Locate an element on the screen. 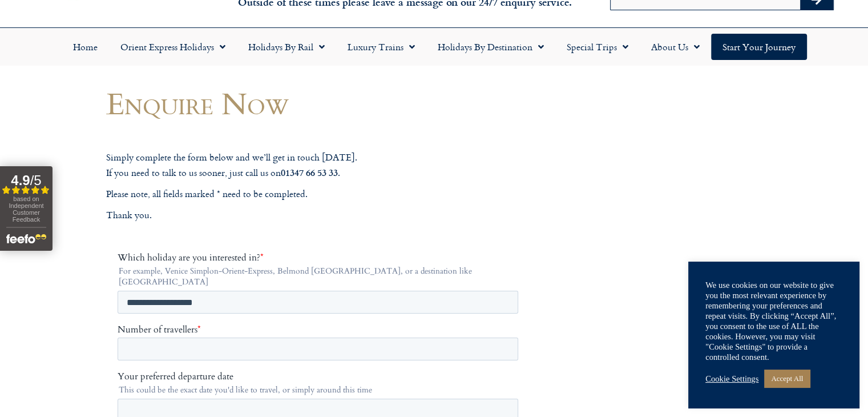 The image size is (868, 417). nav: Menu is located at coordinates (434, 47).